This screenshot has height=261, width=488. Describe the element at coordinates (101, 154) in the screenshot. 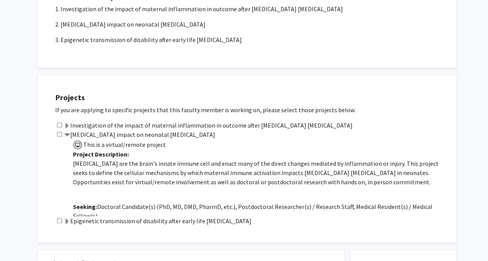

I see `b: Project Description:` at that location.